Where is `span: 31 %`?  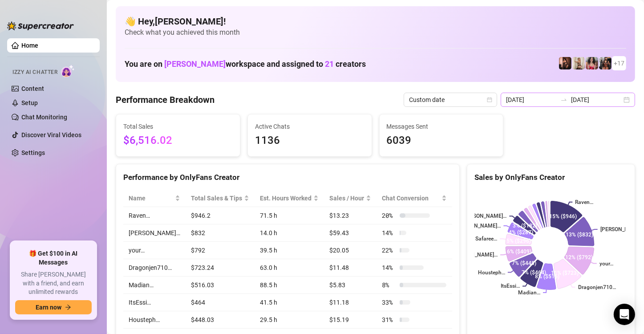 span: 31 % is located at coordinates (389, 320).